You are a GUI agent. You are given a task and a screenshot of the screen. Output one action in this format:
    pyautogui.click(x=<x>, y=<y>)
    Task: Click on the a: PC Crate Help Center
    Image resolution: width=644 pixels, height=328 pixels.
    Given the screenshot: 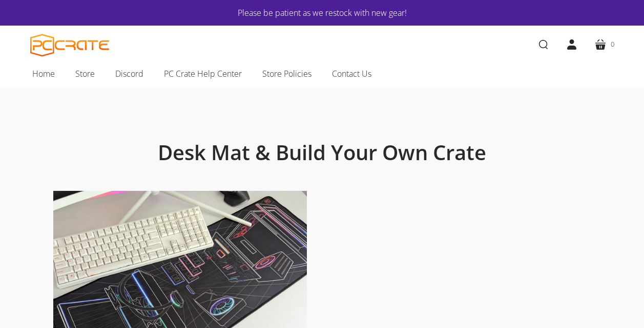 What is the action you would take?
    pyautogui.click(x=203, y=74)
    